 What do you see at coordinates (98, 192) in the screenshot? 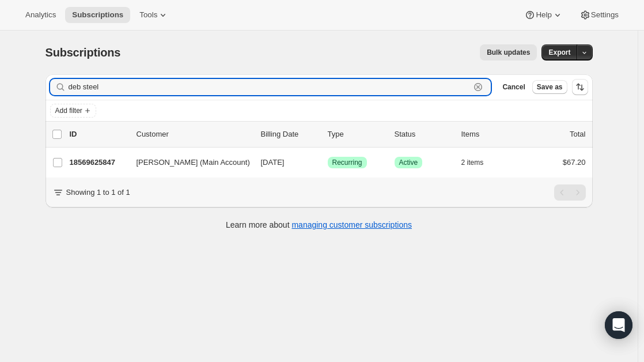
I see `p: Showing 1 to 1 of 1` at bounding box center [98, 192].